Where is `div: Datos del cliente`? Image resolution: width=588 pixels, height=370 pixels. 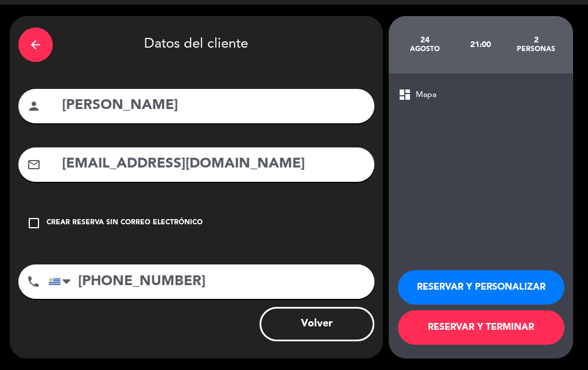 div: Datos del cliente is located at coordinates (196, 45).